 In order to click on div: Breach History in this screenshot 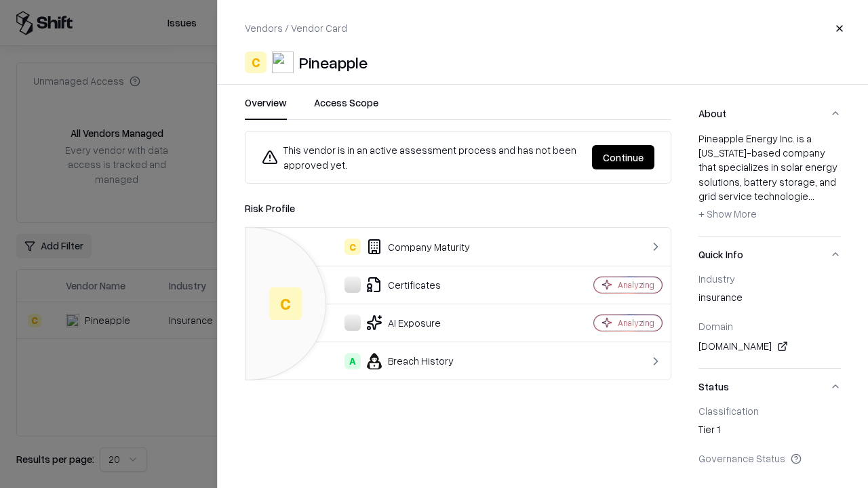, I will do `click(401, 362)`.